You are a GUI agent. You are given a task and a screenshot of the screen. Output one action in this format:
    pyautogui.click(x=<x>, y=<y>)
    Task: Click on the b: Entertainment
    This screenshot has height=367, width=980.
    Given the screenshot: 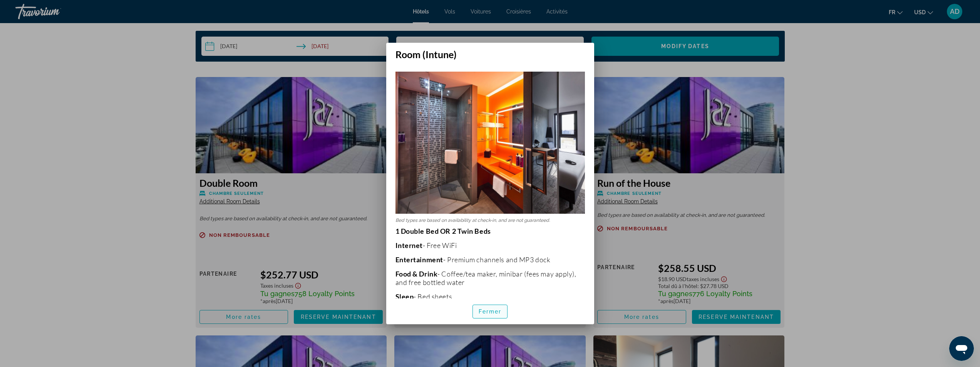 What is the action you would take?
    pyautogui.click(x=420, y=260)
    